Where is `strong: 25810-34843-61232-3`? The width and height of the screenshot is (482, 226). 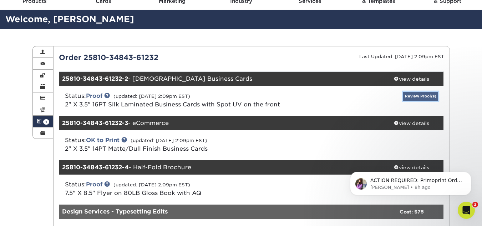 strong: 25810-34843-61232-3 is located at coordinates (95, 123).